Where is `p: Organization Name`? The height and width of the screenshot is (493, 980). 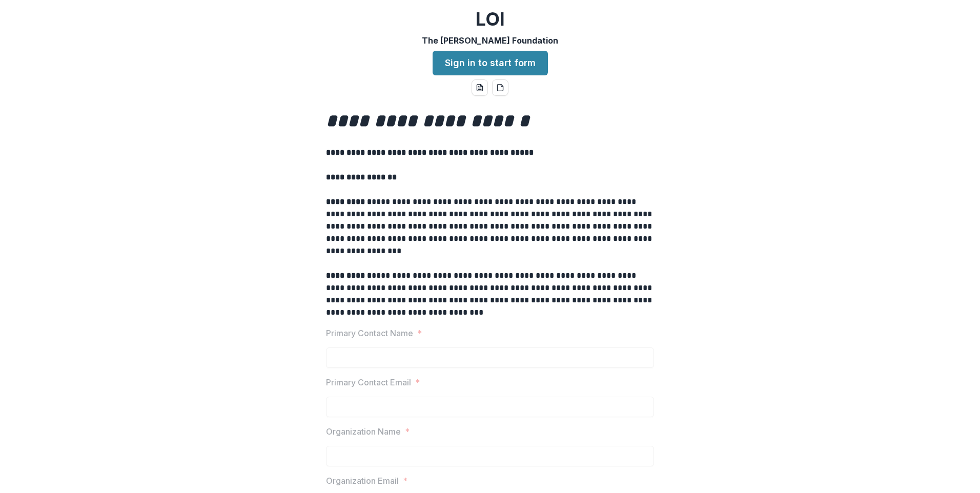
p: Organization Name is located at coordinates (363, 432).